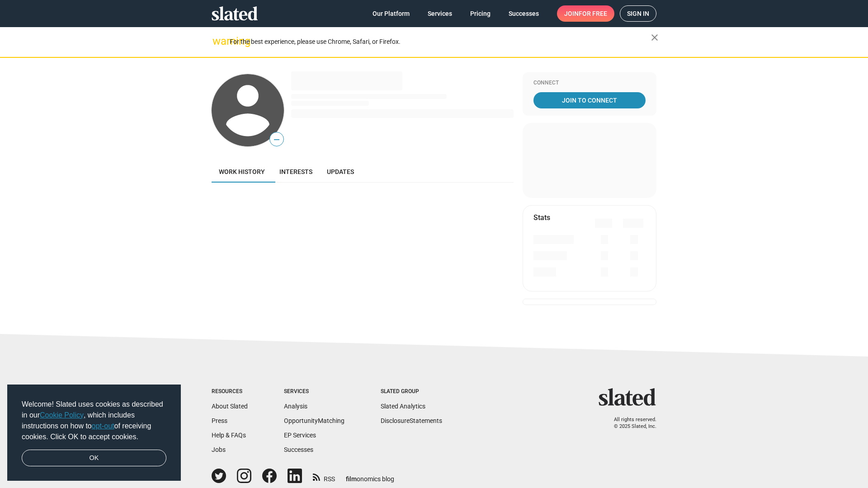  Describe the element at coordinates (218, 450) in the screenshot. I see `a: Jobs` at that location.